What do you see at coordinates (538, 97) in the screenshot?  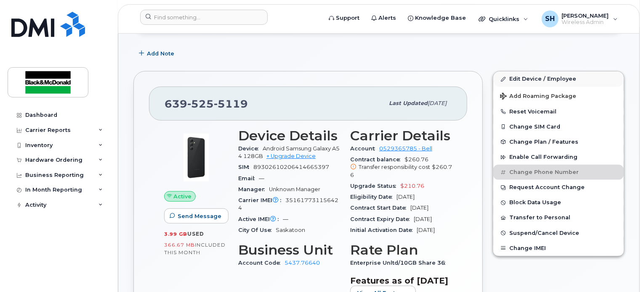 I see `span: Add Roaming Package` at bounding box center [538, 97].